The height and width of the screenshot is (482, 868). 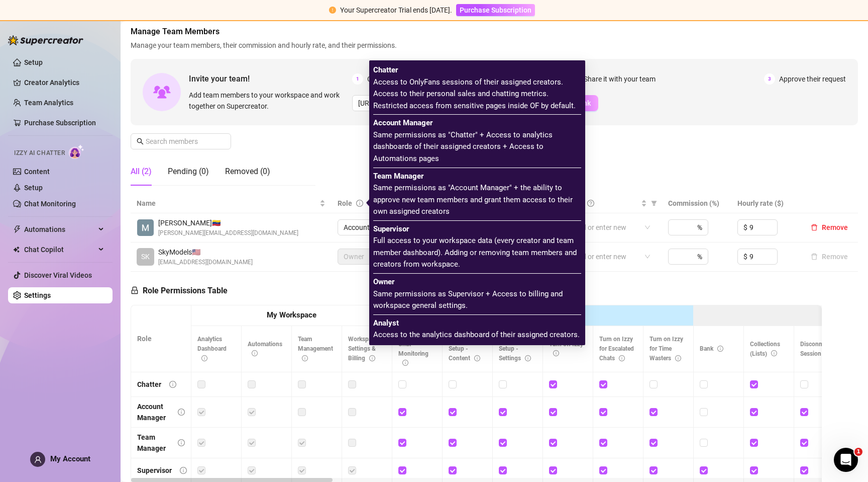 What do you see at coordinates (770, 79) in the screenshot?
I see `span: 3` at bounding box center [770, 79].